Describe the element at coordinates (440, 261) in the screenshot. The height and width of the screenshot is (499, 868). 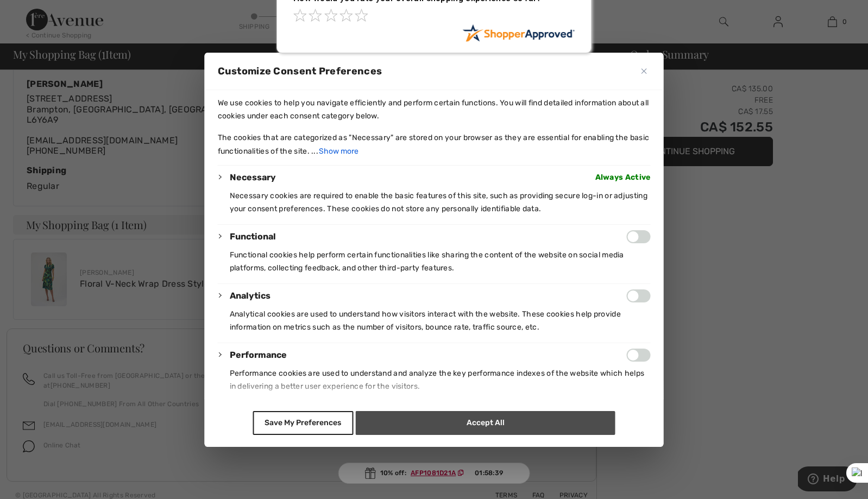
I see `p: Functional cookies help perform certain functionalities like sharing the content of the website o...` at that location.